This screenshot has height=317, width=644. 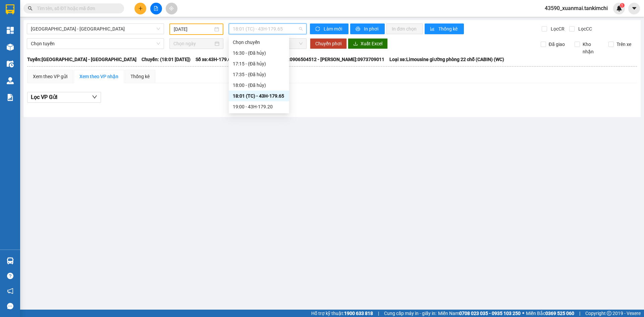 I want to click on img: logo-vxr, so click(x=10, y=9).